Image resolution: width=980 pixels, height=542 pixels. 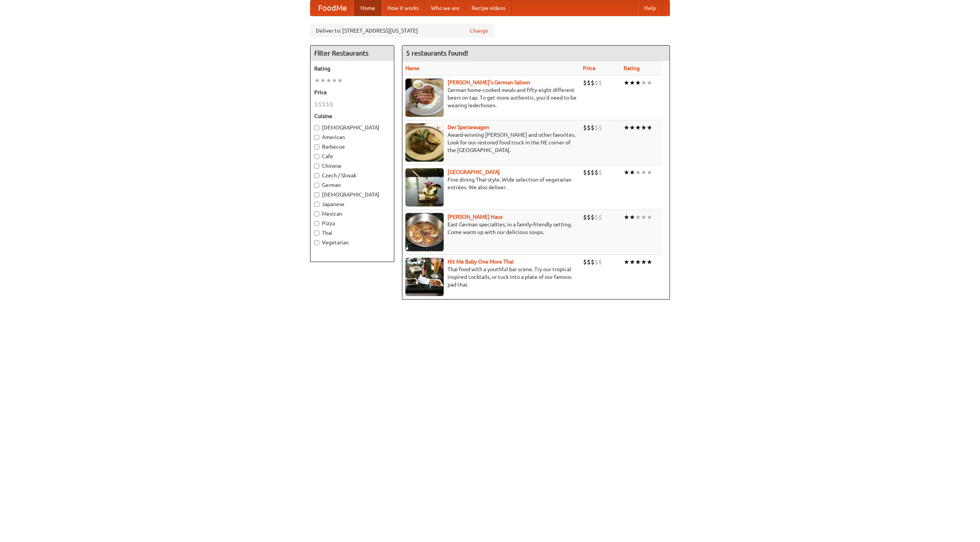 I want to click on label: Barbecue, so click(x=352, y=147).